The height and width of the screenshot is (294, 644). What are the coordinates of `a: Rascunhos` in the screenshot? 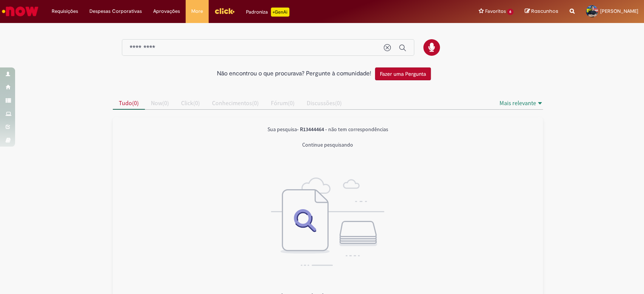 It's located at (542, 11).